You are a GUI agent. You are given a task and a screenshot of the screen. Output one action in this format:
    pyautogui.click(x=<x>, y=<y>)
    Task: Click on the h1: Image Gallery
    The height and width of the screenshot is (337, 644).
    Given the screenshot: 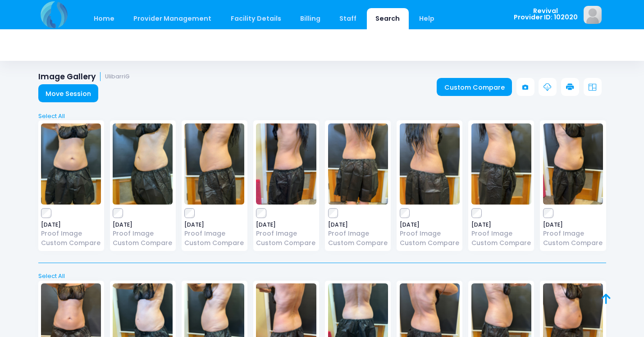 What is the action you would take?
    pyautogui.click(x=84, y=77)
    